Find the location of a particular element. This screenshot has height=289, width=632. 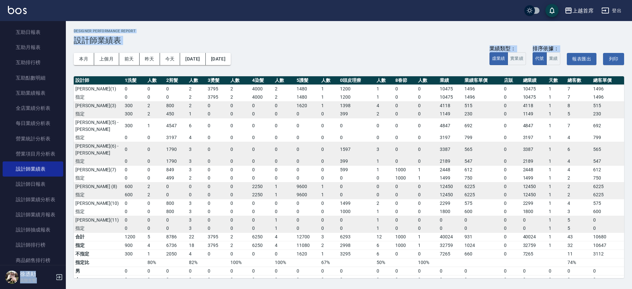

td: 692 is located at coordinates (608, 126).